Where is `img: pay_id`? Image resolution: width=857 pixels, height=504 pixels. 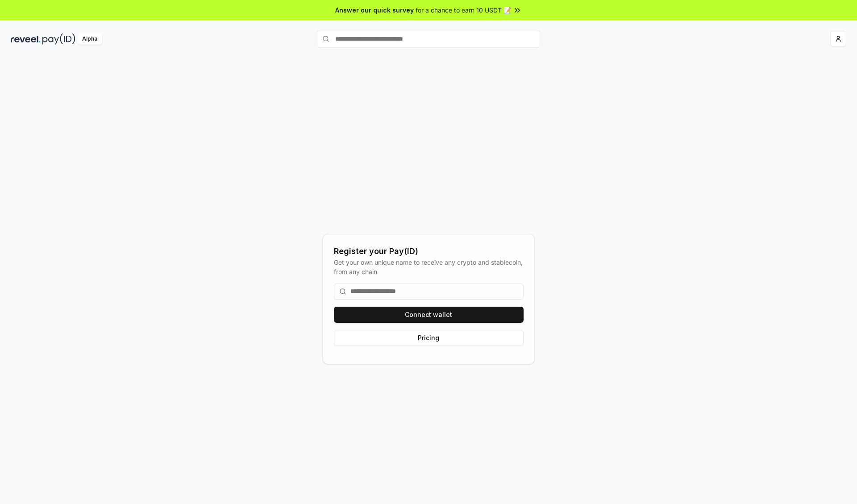 img: pay_id is located at coordinates (59, 39).